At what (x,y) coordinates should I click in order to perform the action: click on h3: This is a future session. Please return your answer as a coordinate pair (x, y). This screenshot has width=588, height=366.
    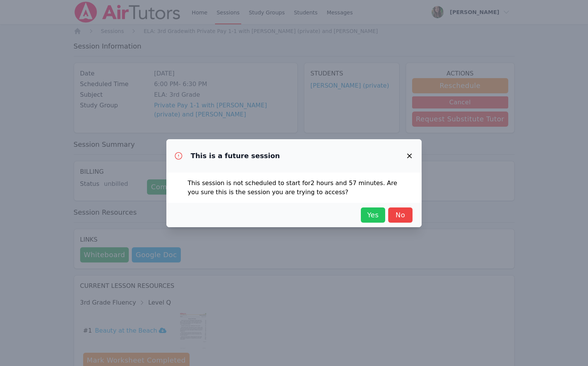
    Looking at the image, I should click on (235, 156).